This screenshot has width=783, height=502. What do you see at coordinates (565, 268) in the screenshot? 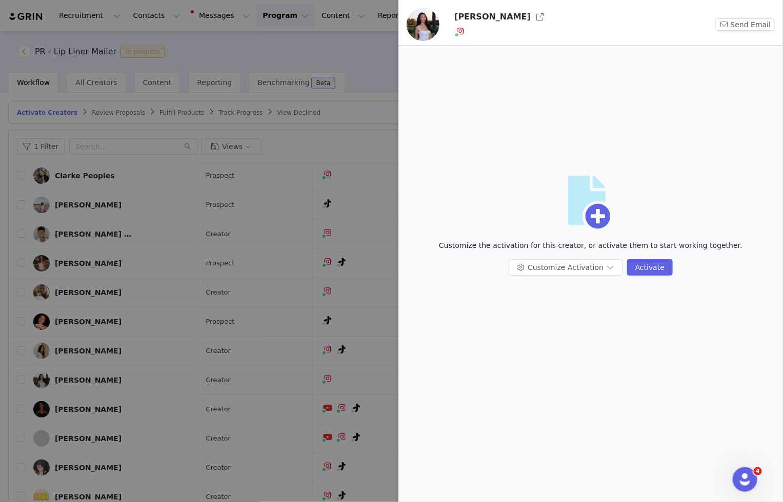
I see `button: Customize Activation` at bounding box center [565, 268].